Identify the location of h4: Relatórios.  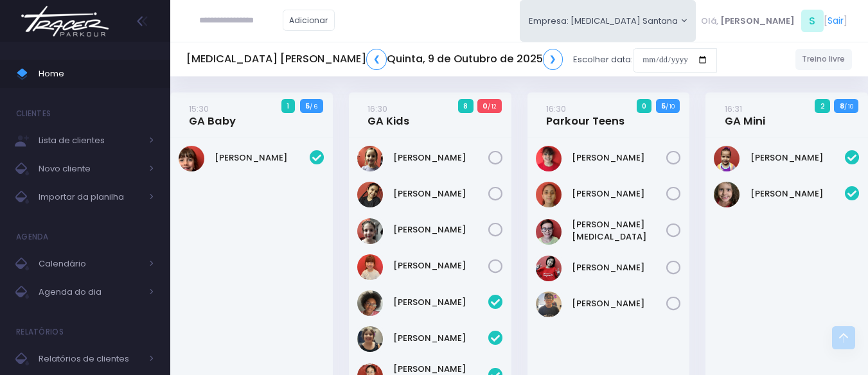
(40, 332).